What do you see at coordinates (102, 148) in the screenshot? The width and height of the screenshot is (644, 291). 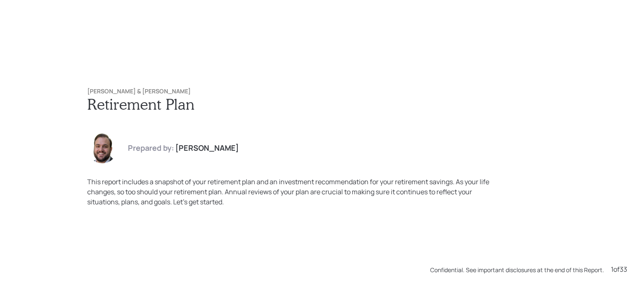 I see `img: james-distasi-headshot.png` at bounding box center [102, 148].